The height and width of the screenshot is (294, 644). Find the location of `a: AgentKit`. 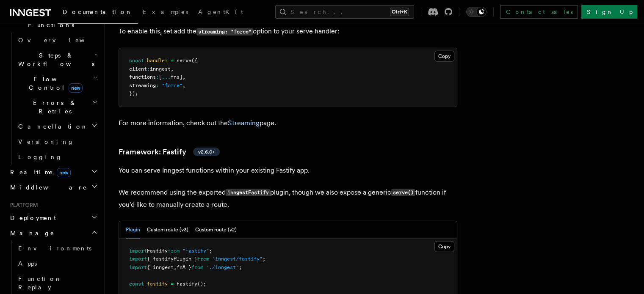

a: AgentKit is located at coordinates (221, 13).